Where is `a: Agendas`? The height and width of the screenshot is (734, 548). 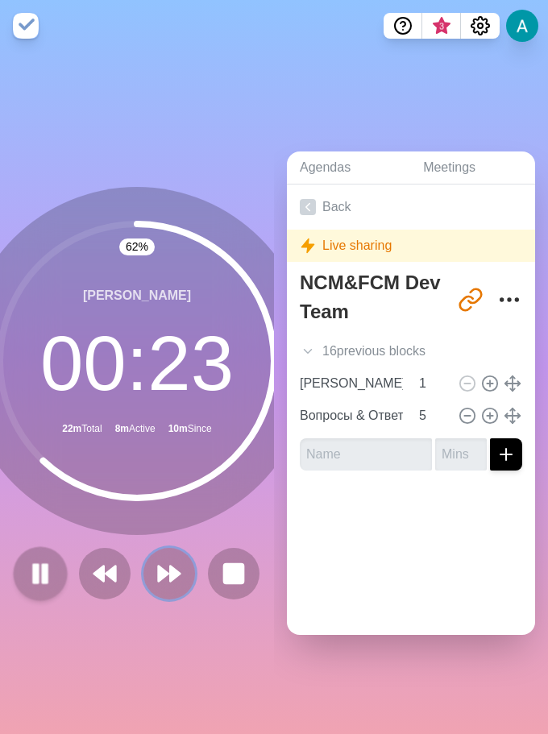 a: Agendas is located at coordinates (348, 168).